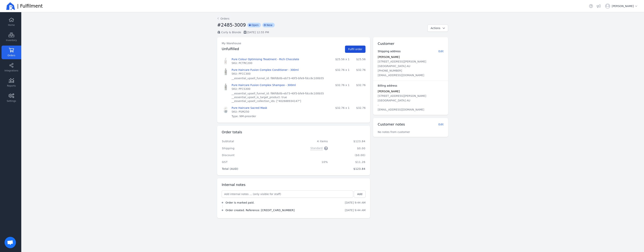 The image size is (644, 252). I want to click on span: No notes from customer, so click(394, 132).